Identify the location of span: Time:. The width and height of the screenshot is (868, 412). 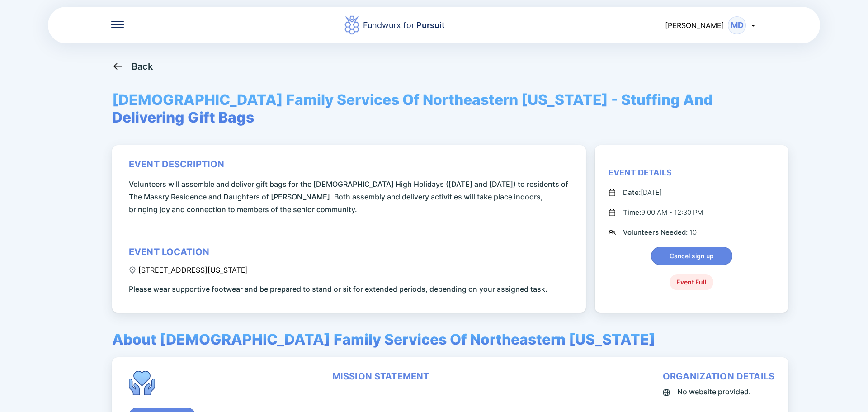
(632, 212).